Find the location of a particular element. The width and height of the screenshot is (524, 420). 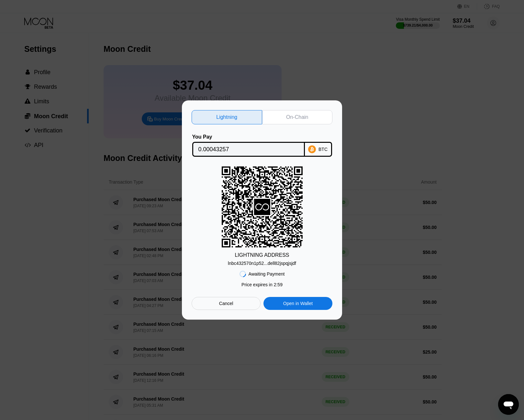

div: Open in Wallet is located at coordinates (298, 303).